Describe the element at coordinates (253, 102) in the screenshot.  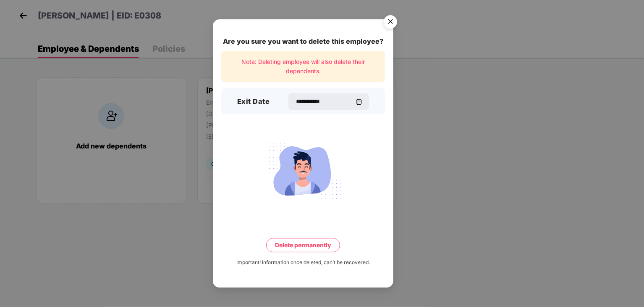
I see `h3: Exit Date` at that location.